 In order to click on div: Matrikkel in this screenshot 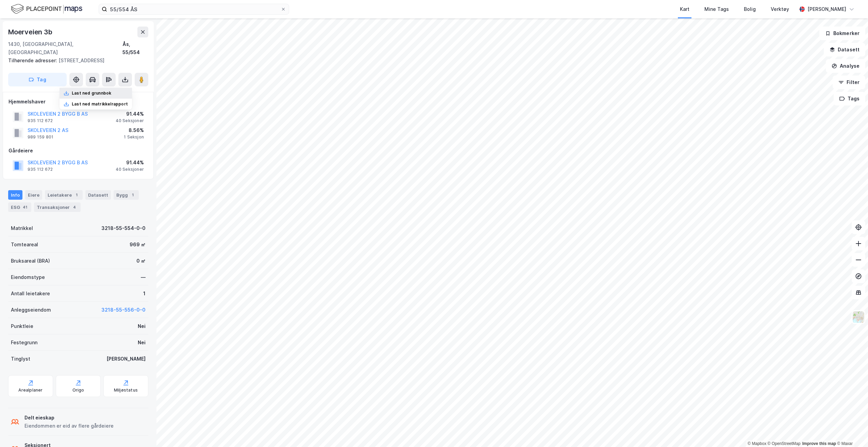, I will do `click(22, 229)`.